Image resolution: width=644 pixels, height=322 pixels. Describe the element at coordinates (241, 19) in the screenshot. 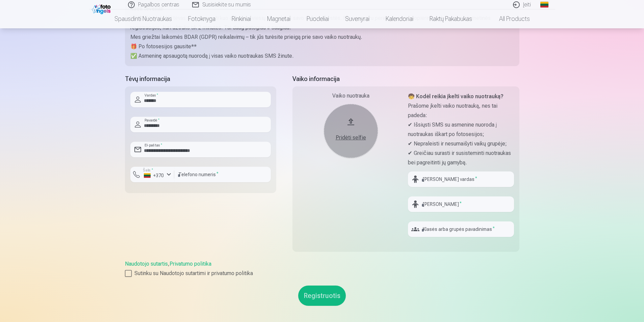

I see `a: Rinkiniai` at that location.